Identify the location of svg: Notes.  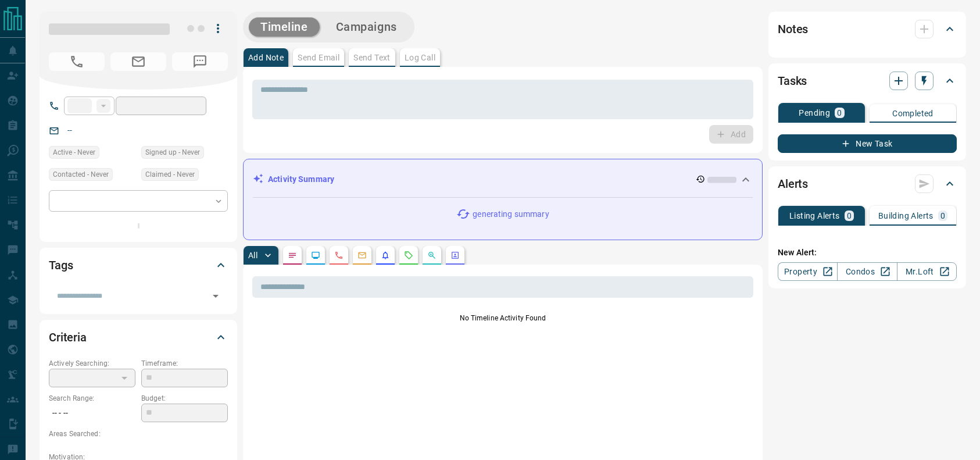
(292, 256).